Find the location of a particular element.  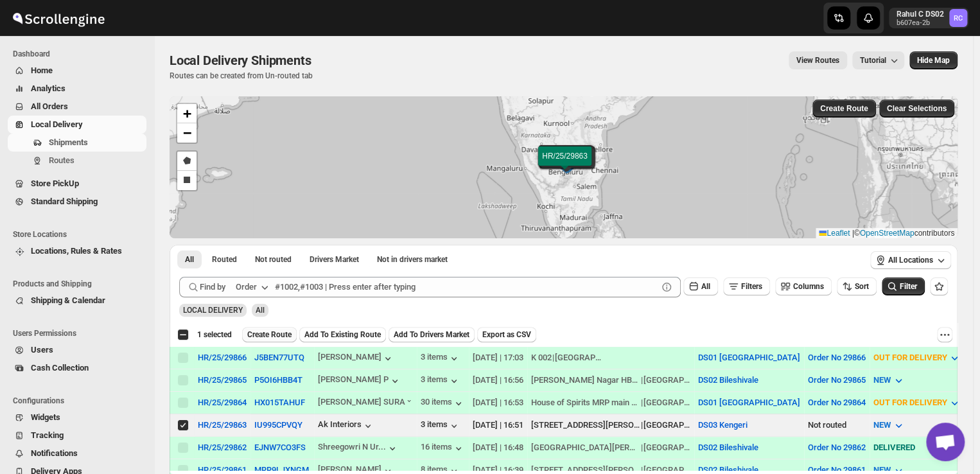

button: HR/25/29866 is located at coordinates (222, 357).